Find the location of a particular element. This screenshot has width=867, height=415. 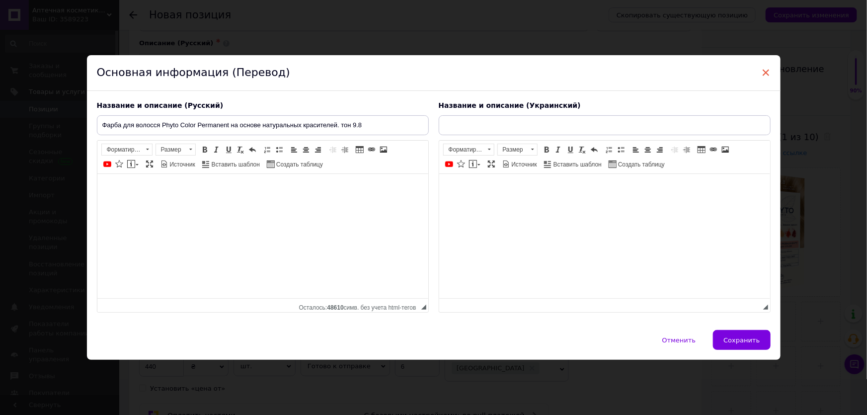

span: 48610 is located at coordinates (335, 307).